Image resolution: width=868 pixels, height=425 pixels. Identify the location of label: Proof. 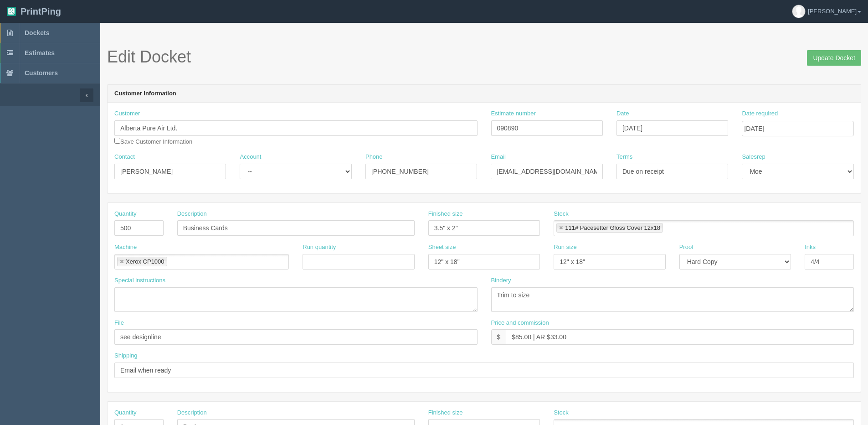
(686, 247).